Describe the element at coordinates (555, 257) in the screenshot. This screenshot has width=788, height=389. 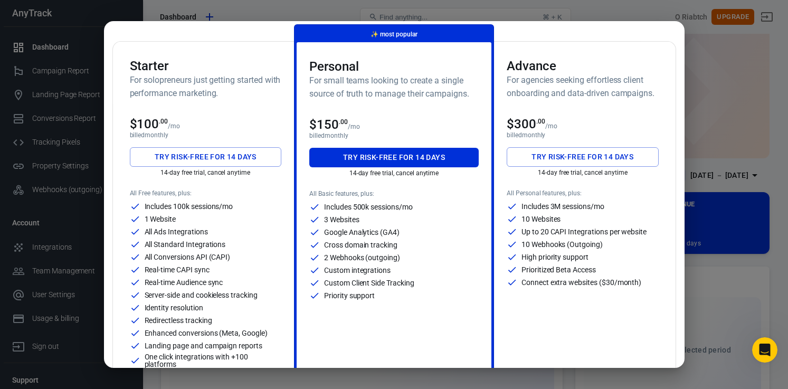
I see `p: High priority support` at that location.